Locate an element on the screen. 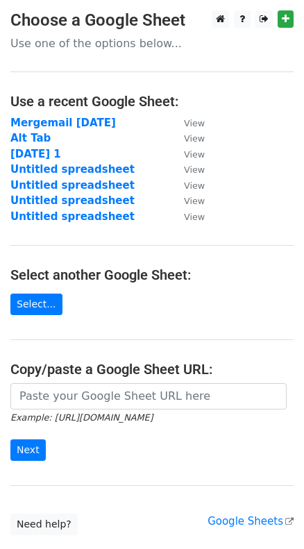 This screenshot has height=549, width=304. input: Paste your Google Sheet URL here is located at coordinates (148, 396).